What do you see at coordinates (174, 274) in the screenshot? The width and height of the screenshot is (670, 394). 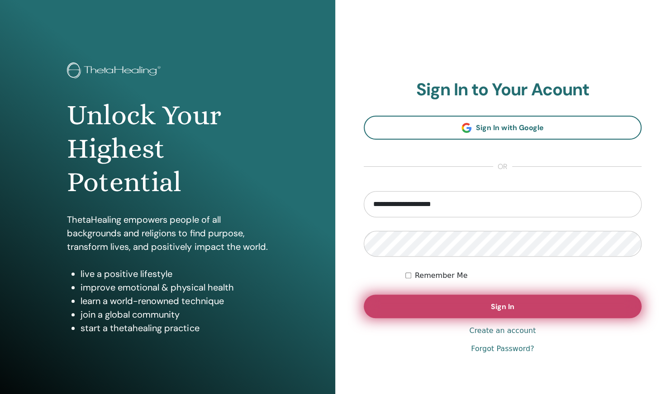 I see `li: live a positive lifestyle` at bounding box center [174, 274].